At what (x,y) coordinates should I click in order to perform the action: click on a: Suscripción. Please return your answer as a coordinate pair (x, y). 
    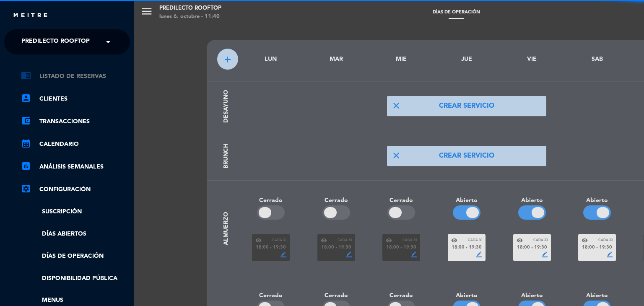
    Looking at the image, I should click on (76, 211).